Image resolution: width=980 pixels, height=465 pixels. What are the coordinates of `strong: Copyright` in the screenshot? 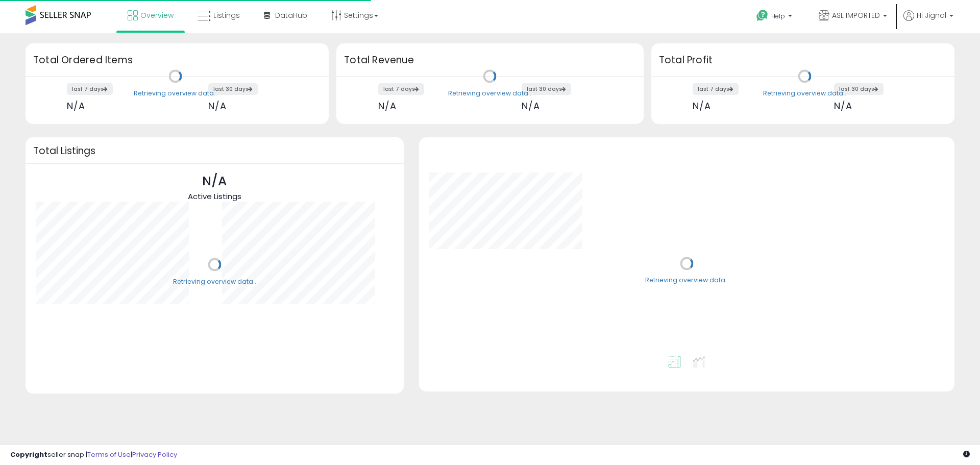 It's located at (29, 454).